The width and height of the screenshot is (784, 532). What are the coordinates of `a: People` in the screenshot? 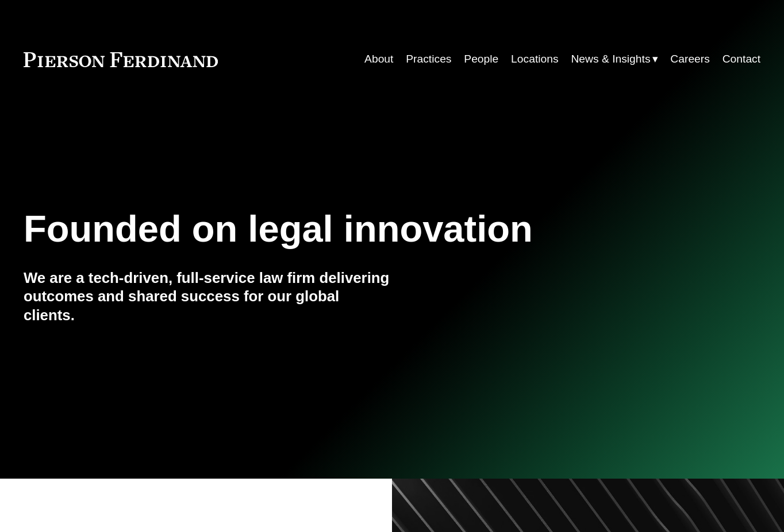 It's located at (481, 59).